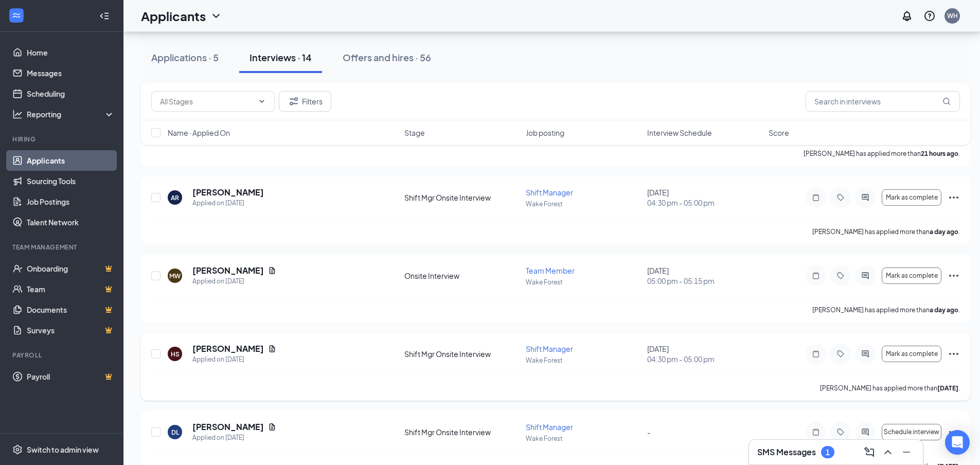 The image size is (980, 465). What do you see at coordinates (70, 161) in the screenshot?
I see `a: Applicants` at bounding box center [70, 161].